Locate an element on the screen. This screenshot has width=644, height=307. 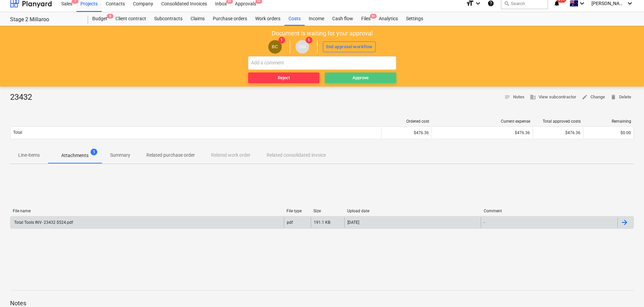
a: Settings is located at coordinates (414, 19).